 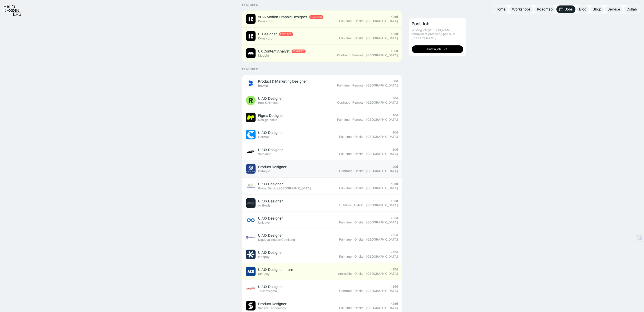 I want to click on div: UI/UX Designer Intern, so click(x=276, y=269).